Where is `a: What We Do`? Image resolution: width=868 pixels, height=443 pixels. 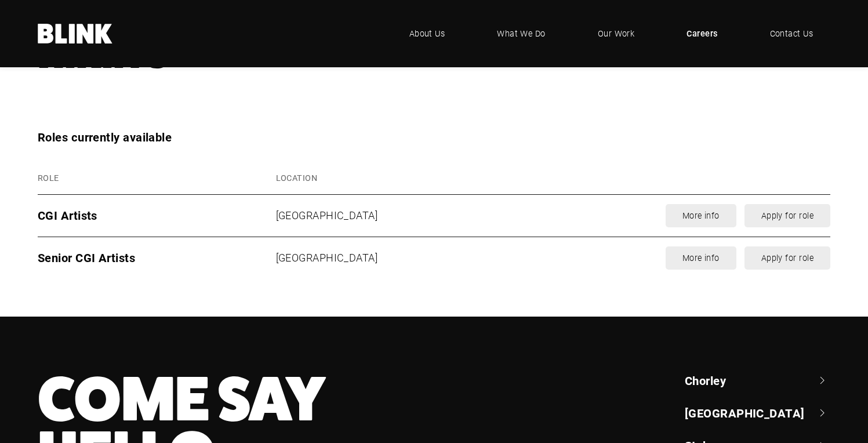 a: What We Do is located at coordinates (521, 34).